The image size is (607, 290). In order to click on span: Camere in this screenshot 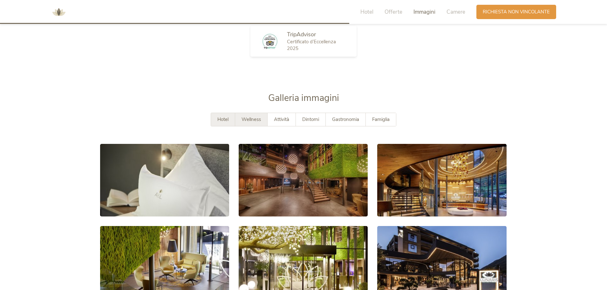, I will do `click(456, 12)`.